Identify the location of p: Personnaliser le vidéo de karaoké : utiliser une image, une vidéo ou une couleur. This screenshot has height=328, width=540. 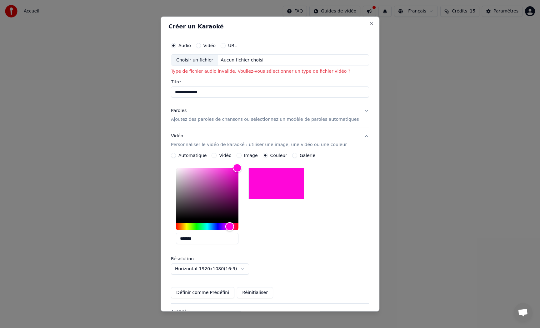
(259, 145).